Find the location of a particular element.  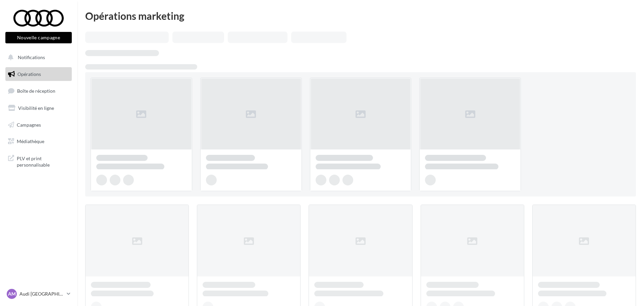

button: Nouvelle campagne is located at coordinates (38, 37).